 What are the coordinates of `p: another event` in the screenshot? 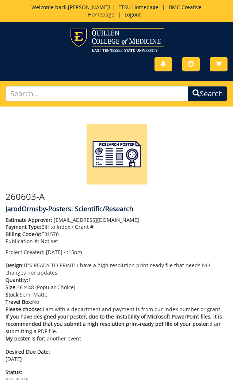 It's located at (117, 338).